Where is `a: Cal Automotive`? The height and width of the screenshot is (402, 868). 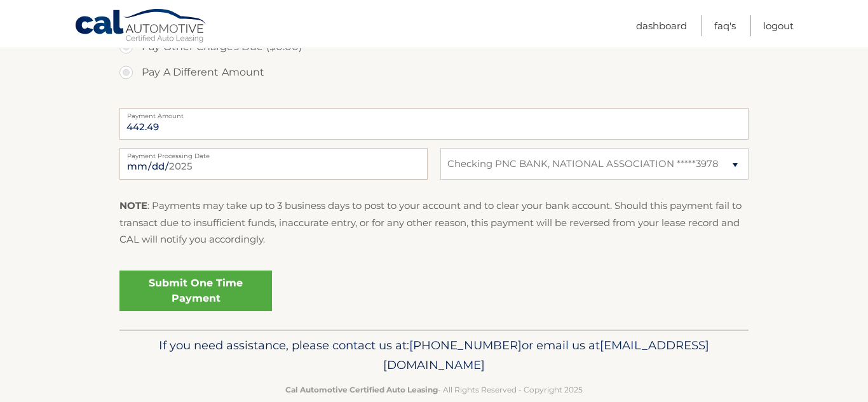 a: Cal Automotive is located at coordinates (141, 27).